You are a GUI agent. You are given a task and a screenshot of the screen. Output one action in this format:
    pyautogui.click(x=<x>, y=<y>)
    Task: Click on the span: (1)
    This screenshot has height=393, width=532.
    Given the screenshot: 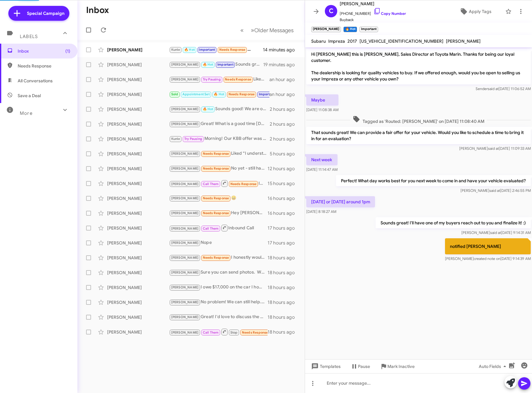 What is the action you would take?
    pyautogui.click(x=68, y=51)
    